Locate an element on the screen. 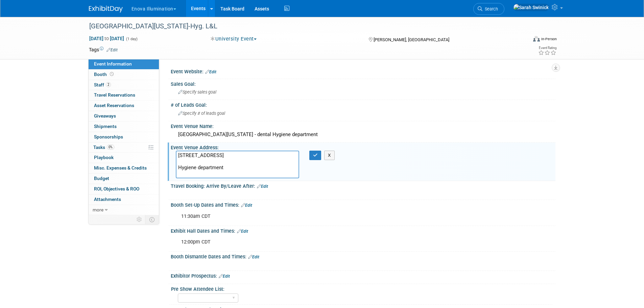  td: Tags is located at coordinates (103, 50).